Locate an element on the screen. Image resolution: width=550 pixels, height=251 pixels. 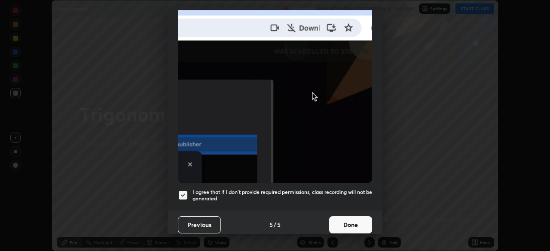
button: Previous is located at coordinates (199, 225).